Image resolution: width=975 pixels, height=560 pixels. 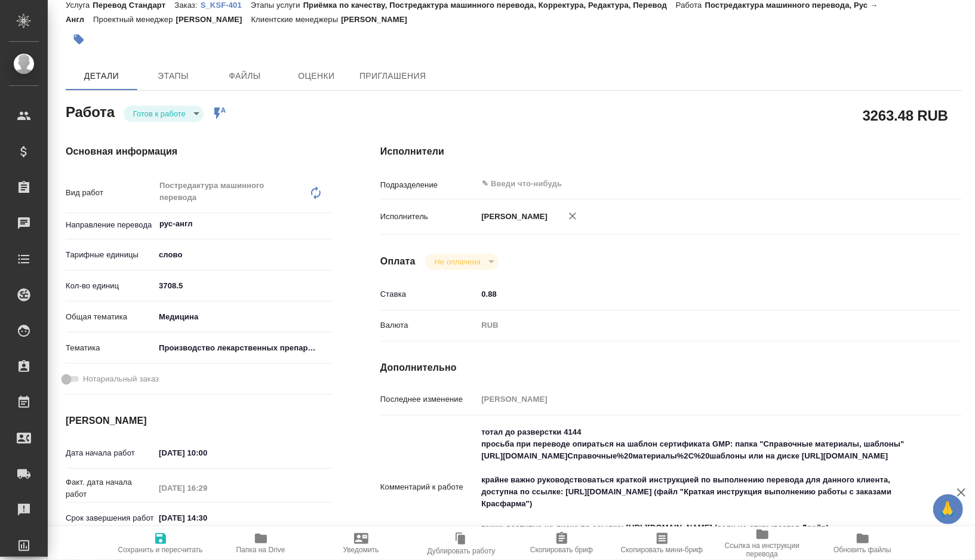 I want to click on p: Тематика, so click(x=110, y=348).